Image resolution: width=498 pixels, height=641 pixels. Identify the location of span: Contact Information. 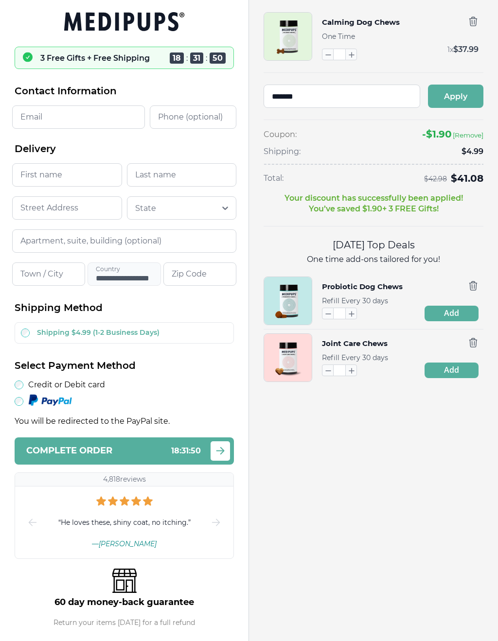
(66, 91).